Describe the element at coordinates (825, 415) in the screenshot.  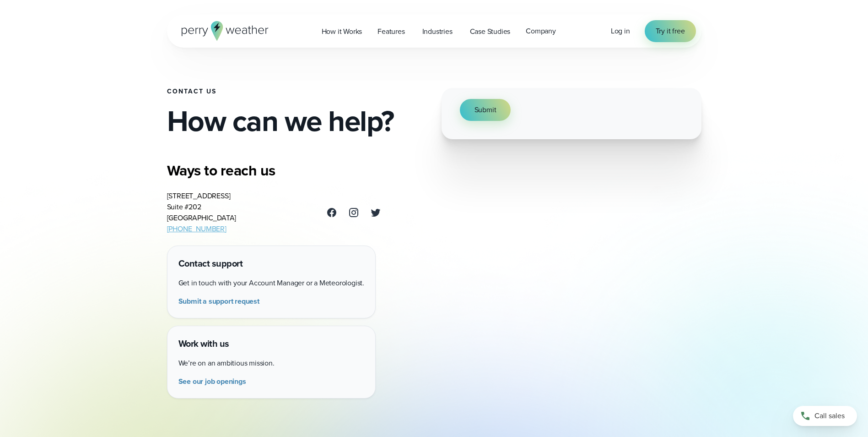
I see `a: Call sales` at that location.